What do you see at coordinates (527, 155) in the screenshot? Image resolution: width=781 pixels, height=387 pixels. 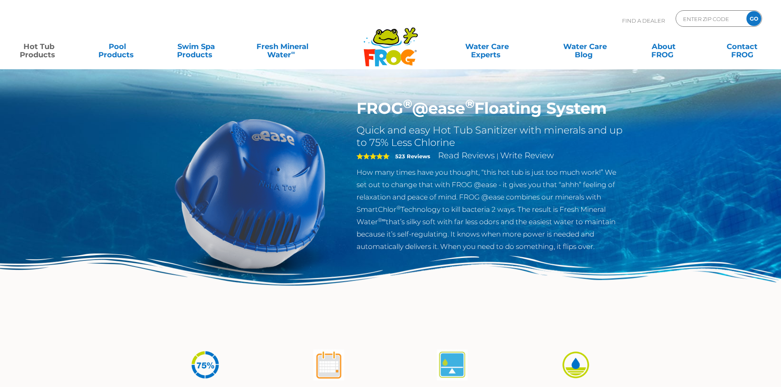 I see `a: Write Review` at bounding box center [527, 155].